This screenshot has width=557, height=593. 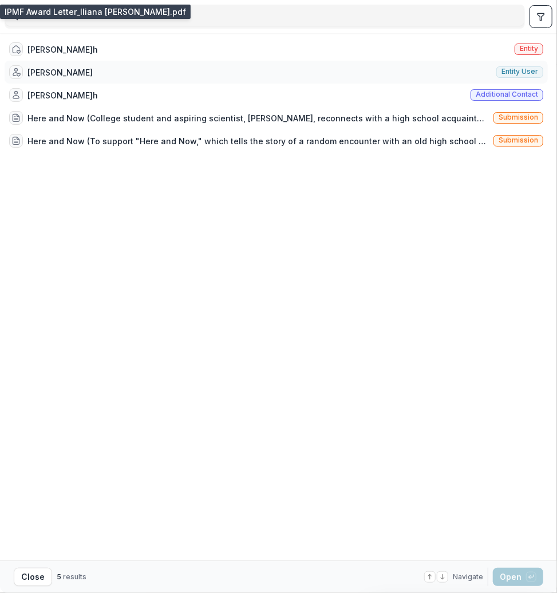 What do you see at coordinates (468, 577) in the screenshot?
I see `span: Navigate` at bounding box center [468, 577].